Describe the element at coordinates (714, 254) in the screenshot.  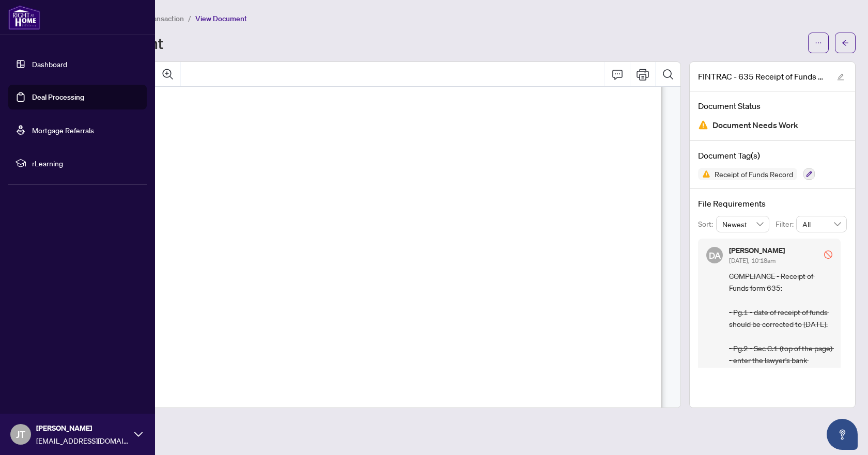
I see `span: DA` at that location.